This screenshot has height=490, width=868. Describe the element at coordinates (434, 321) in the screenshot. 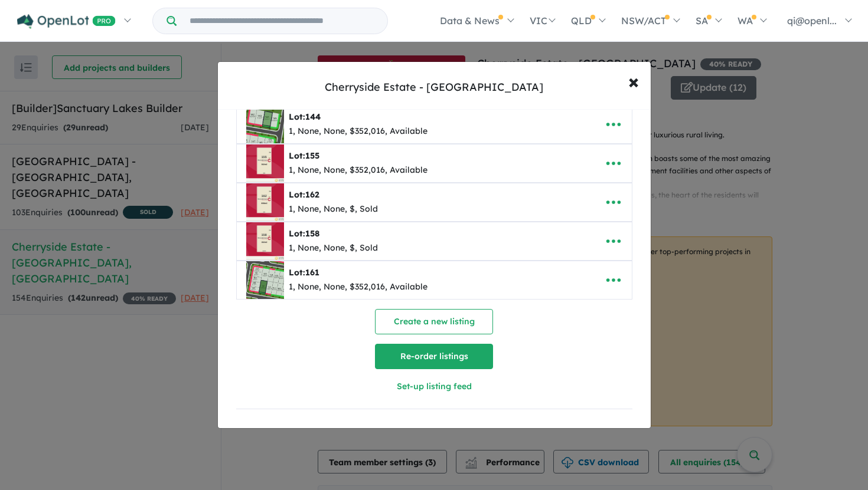

I see `button: Create a new listing` at that location.